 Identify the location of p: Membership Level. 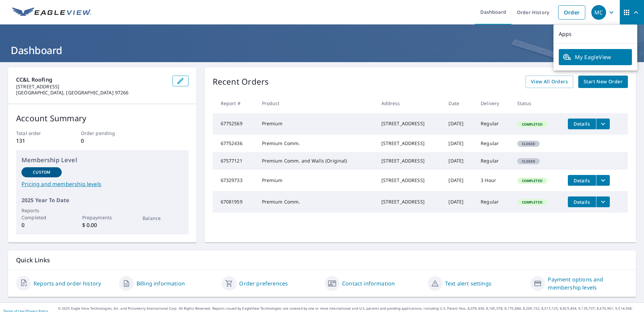
(102, 159).